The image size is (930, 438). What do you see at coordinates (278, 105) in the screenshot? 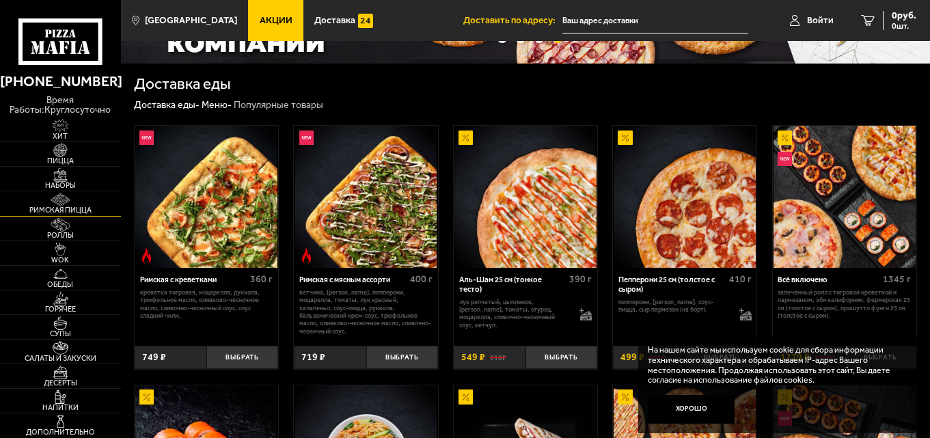
I see `div: Популярные товары` at bounding box center [278, 105].